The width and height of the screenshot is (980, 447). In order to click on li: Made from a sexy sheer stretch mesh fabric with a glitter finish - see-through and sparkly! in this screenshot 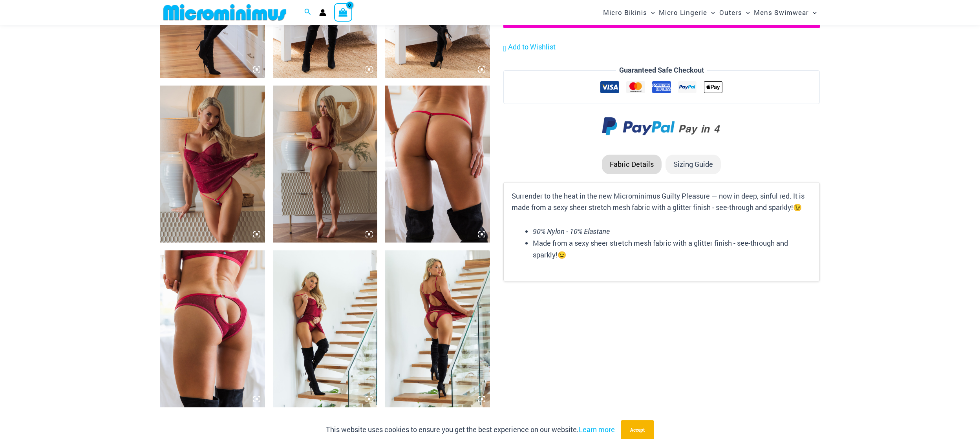, I will do `click(672, 249)`.